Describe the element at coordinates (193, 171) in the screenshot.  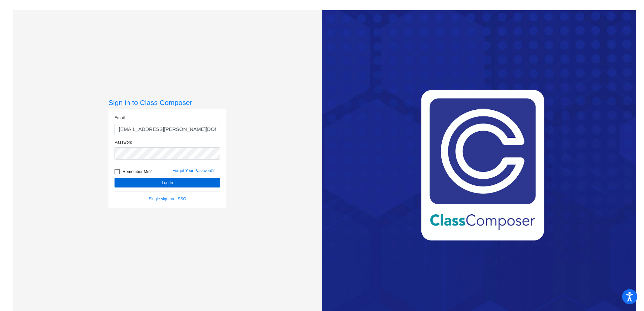
I see `a: Forgot Your Password?` at that location.